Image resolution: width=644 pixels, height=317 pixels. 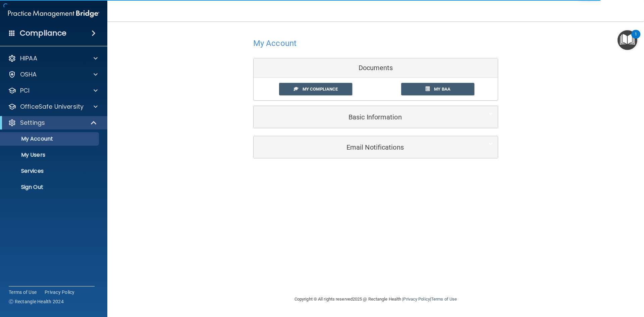 What do you see at coordinates (320, 89) in the screenshot?
I see `span: My Compliance` at bounding box center [320, 89].